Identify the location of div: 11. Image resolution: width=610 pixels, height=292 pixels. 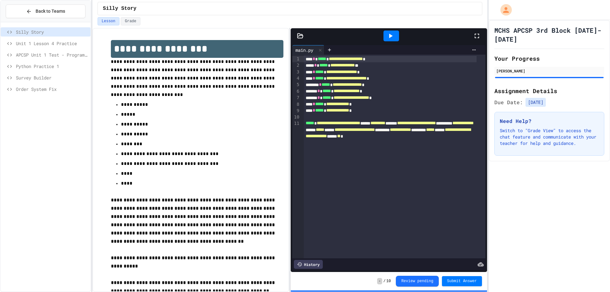
(296, 133).